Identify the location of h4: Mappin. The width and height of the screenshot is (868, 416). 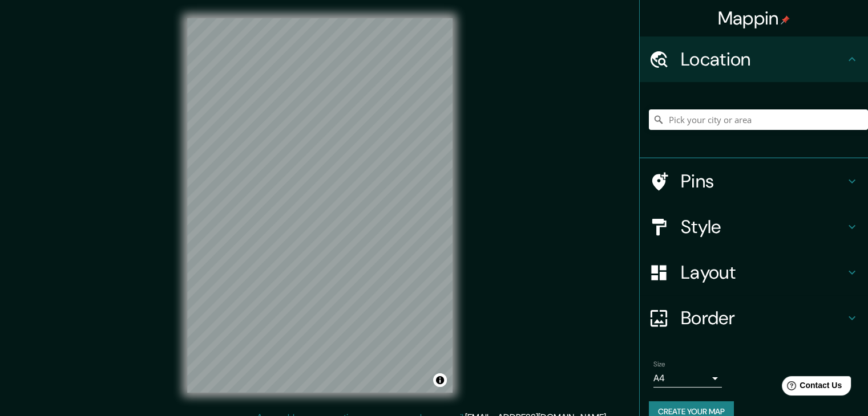
(754, 18).